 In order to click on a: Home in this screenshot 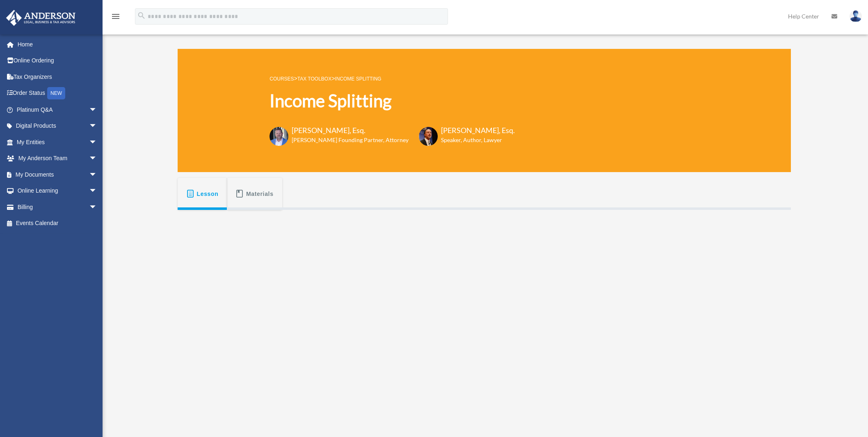, I will do `click(57, 44)`.